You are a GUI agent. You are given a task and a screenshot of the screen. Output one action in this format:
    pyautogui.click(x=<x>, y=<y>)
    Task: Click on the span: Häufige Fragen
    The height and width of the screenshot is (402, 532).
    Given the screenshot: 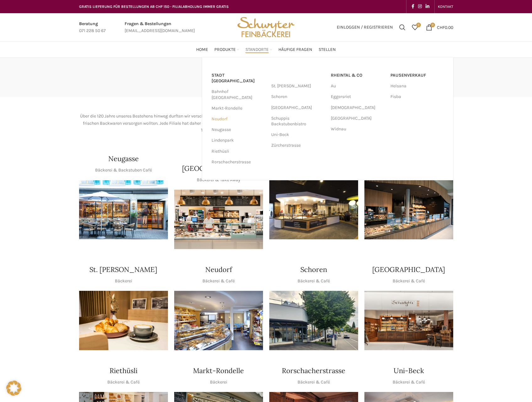 What is the action you would take?
    pyautogui.click(x=295, y=50)
    